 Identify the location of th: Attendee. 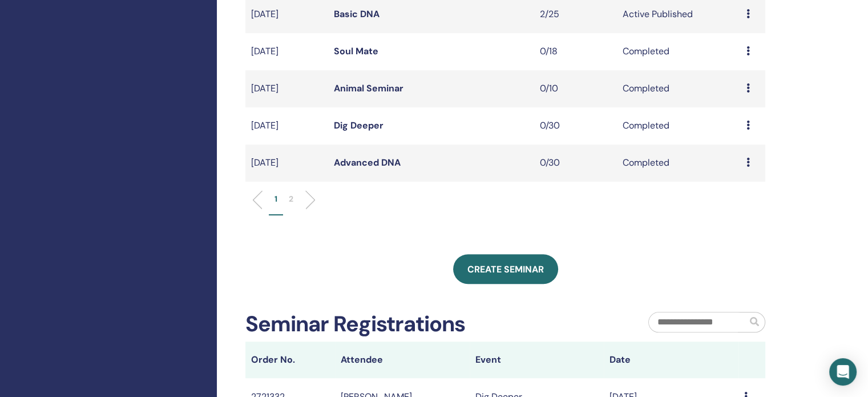
(403, 360).